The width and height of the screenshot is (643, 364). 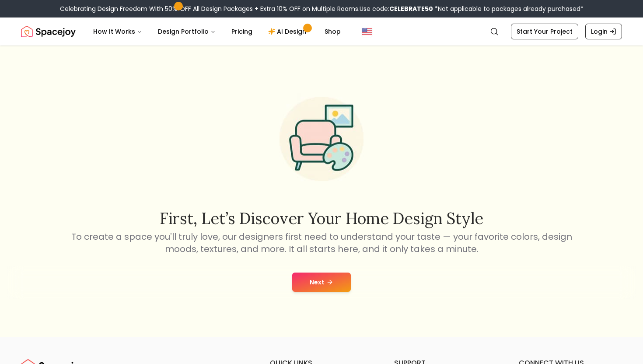 What do you see at coordinates (396, 9) in the screenshot?
I see `span: Use code:` at bounding box center [396, 9].